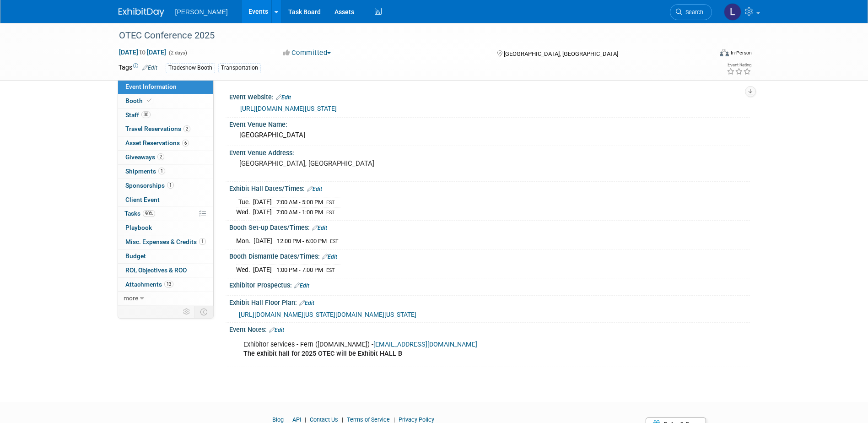 This screenshot has width=868, height=423. Describe the element at coordinates (142, 52) in the screenshot. I see `span: to` at that location.